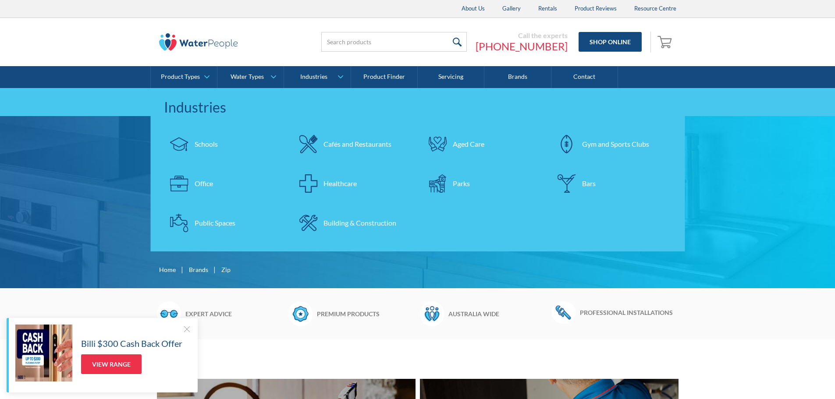  Describe the element at coordinates (610, 42) in the screenshot. I see `a: Shop Online` at that location.